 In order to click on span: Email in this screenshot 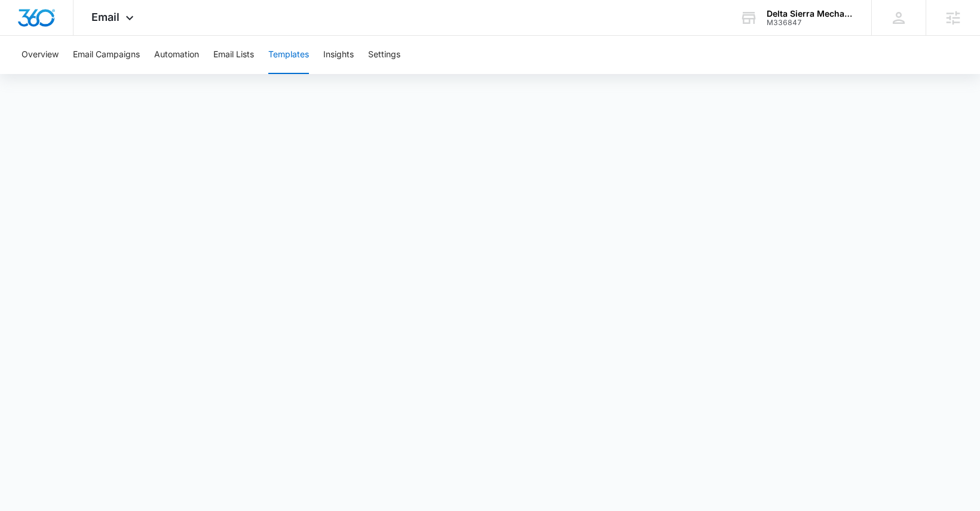, I will do `click(105, 17)`.